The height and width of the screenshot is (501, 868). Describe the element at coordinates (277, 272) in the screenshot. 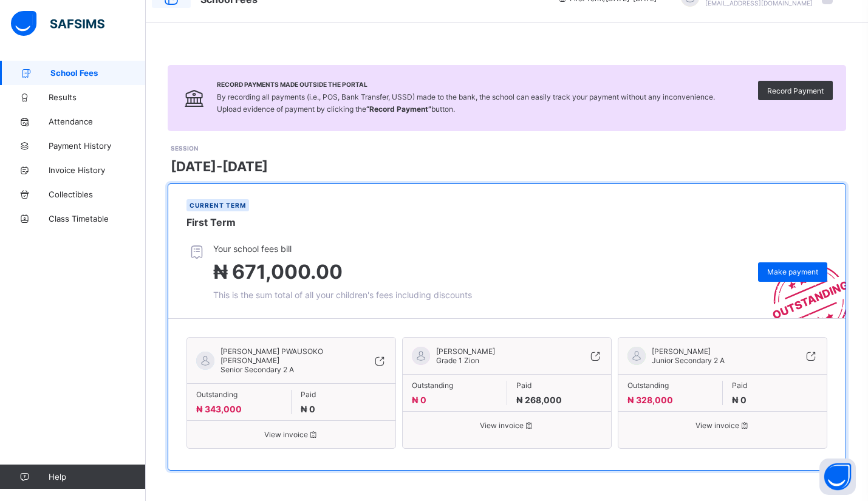

I see `span: ₦ 671,000.00` at that location.